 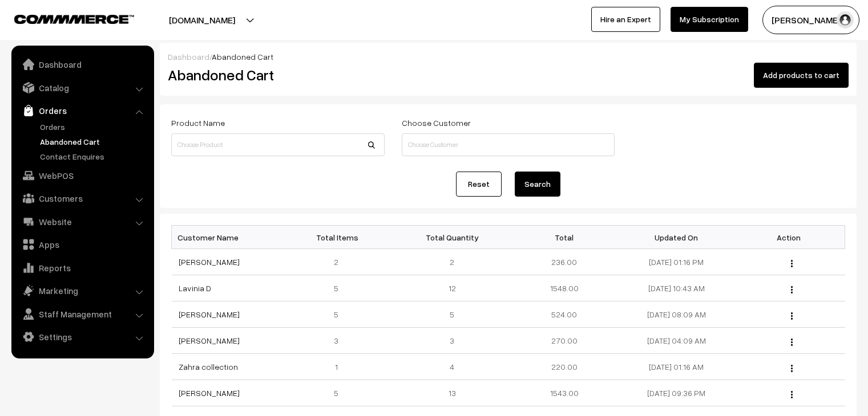 What do you see at coordinates (564, 262) in the screenshot?
I see `td: 236.00` at bounding box center [564, 262].